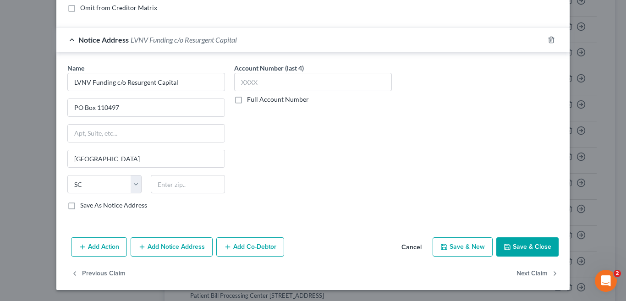 Image resolution: width=626 pixels, height=301 pixels. Describe the element at coordinates (269, 68) in the screenshot. I see `label: Account Number (last 4)` at that location.